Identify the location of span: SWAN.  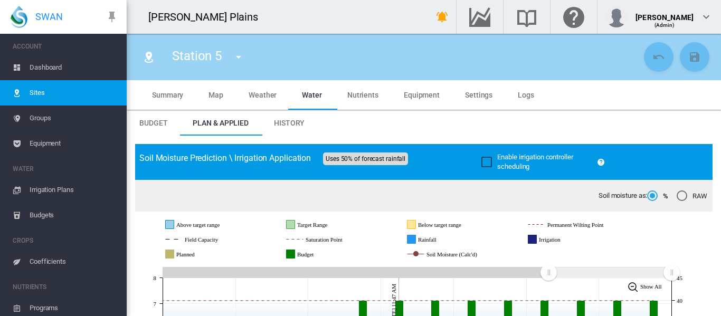
(49, 16).